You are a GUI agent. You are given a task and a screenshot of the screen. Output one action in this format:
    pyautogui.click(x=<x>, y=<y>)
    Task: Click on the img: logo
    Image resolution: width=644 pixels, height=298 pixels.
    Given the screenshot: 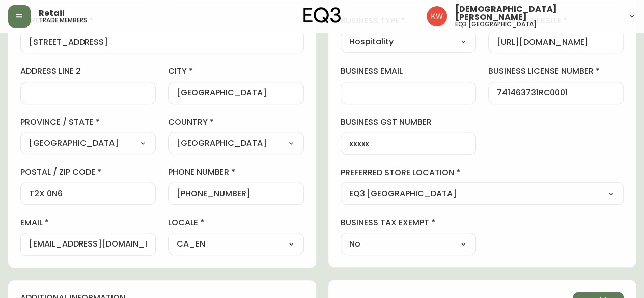 What is the action you would take?
    pyautogui.click(x=322, y=15)
    